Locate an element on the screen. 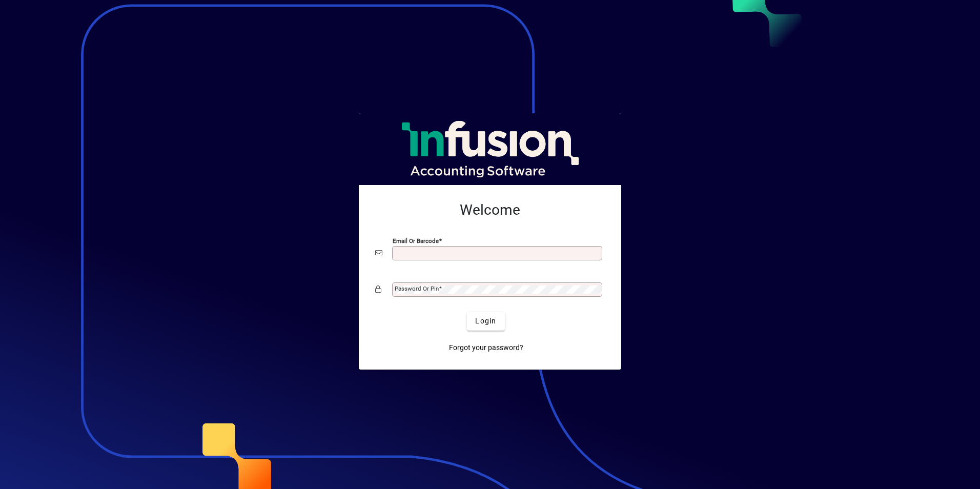  mat-label: Email or Barcode is located at coordinates (415, 241).